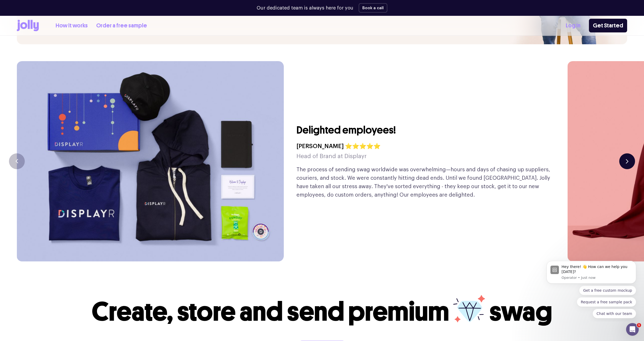 Image resolution: width=644 pixels, height=341 pixels. Describe the element at coordinates (305, 8) in the screenshot. I see `p: Our dedicated team is always here for you` at that location.